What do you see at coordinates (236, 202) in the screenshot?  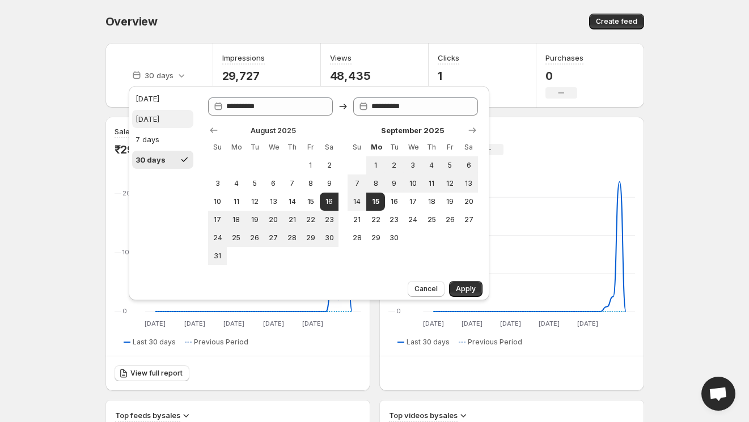 I see `button: Monday August 11 2025` at bounding box center [236, 202].